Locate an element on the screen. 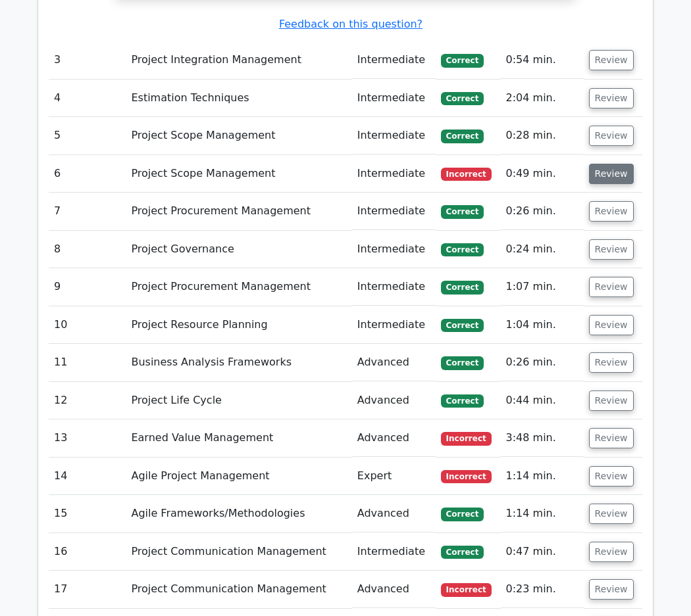  td: 17 is located at coordinates (87, 589).